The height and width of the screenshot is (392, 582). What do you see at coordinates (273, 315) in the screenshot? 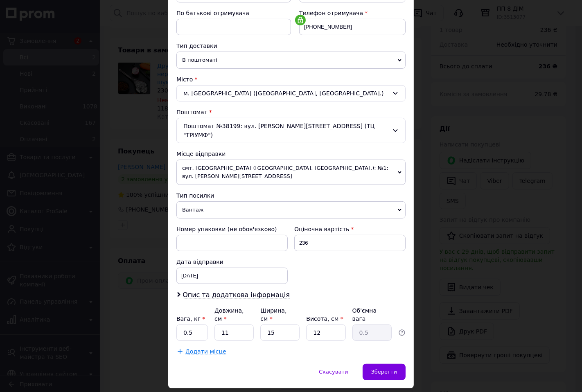
I see `label: Ширина, см` at bounding box center [273, 315].